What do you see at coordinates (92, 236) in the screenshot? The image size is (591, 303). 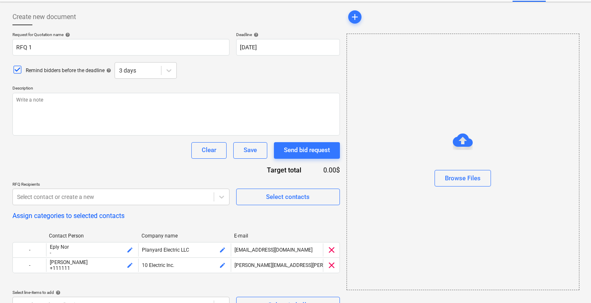 I see `div: Contact Person` at bounding box center [92, 236].